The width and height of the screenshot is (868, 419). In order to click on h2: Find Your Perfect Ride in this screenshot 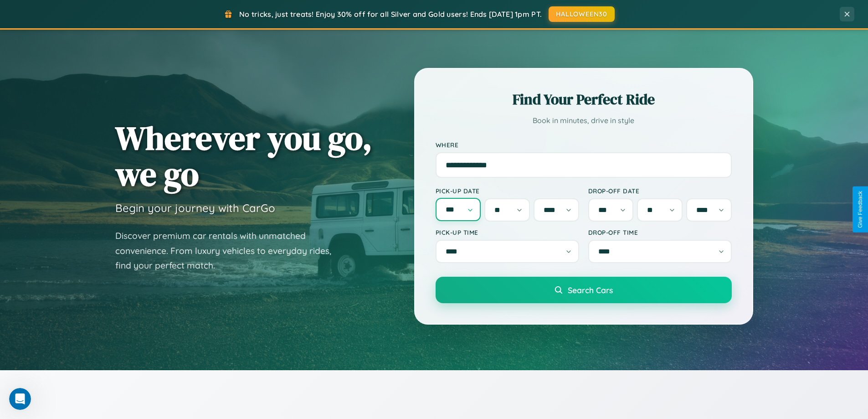, I will do `click(584, 100)`.